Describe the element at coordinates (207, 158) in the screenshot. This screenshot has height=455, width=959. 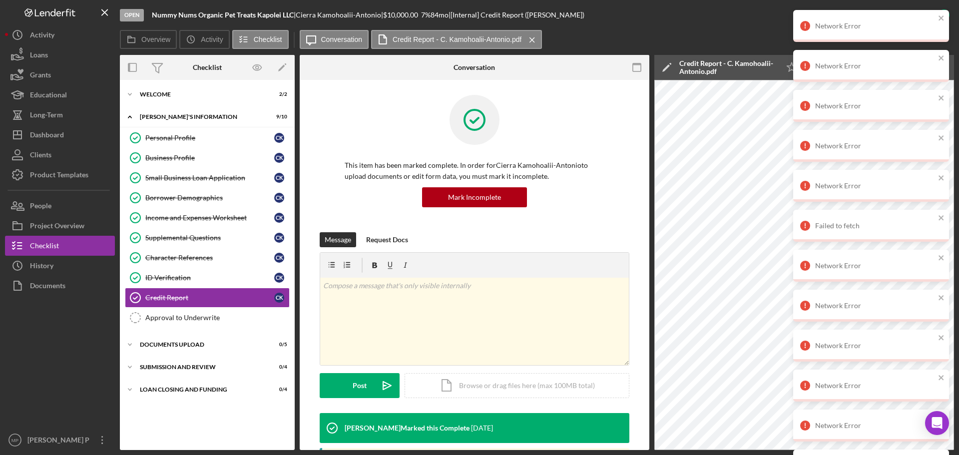
I see `a: Business ProfileCK` at that location.